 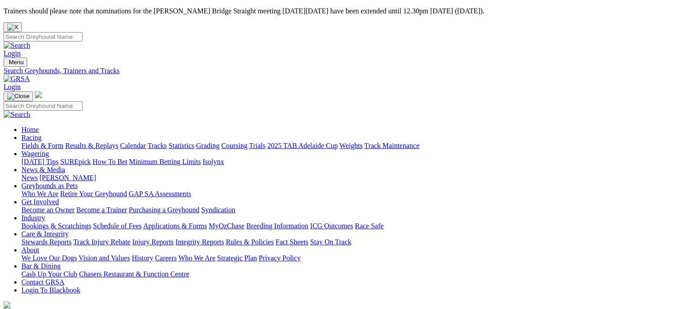 What do you see at coordinates (43, 169) in the screenshot?
I see `a: News & Media` at bounding box center [43, 169].